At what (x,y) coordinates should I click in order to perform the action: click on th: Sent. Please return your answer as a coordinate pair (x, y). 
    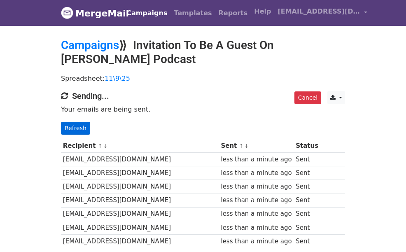
    Looking at the image, I should click on (257, 146).